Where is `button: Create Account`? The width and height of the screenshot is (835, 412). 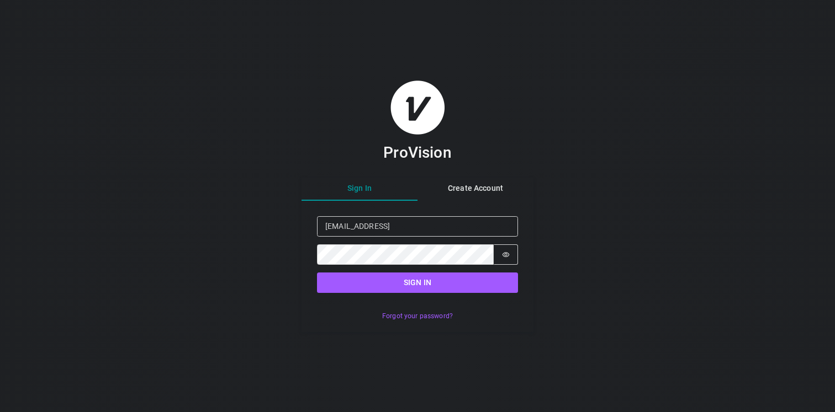
button: Create Account is located at coordinates (475, 189).